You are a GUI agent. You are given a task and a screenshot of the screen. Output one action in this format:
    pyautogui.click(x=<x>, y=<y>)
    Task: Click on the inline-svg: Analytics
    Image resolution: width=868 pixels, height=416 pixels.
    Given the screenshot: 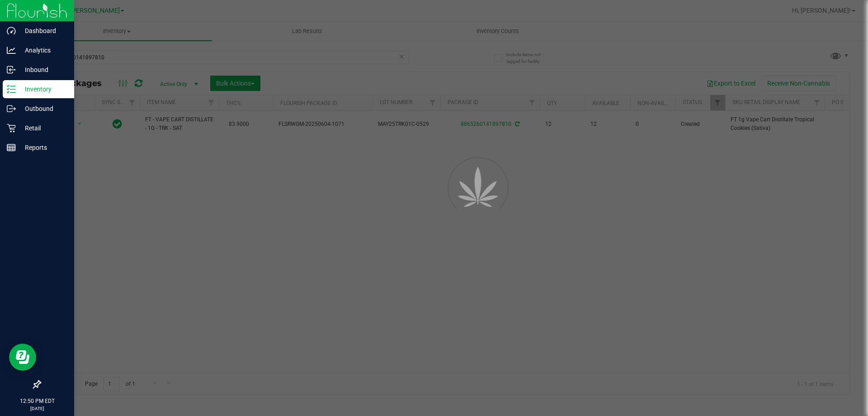 What is the action you would take?
    pyautogui.click(x=12, y=50)
    